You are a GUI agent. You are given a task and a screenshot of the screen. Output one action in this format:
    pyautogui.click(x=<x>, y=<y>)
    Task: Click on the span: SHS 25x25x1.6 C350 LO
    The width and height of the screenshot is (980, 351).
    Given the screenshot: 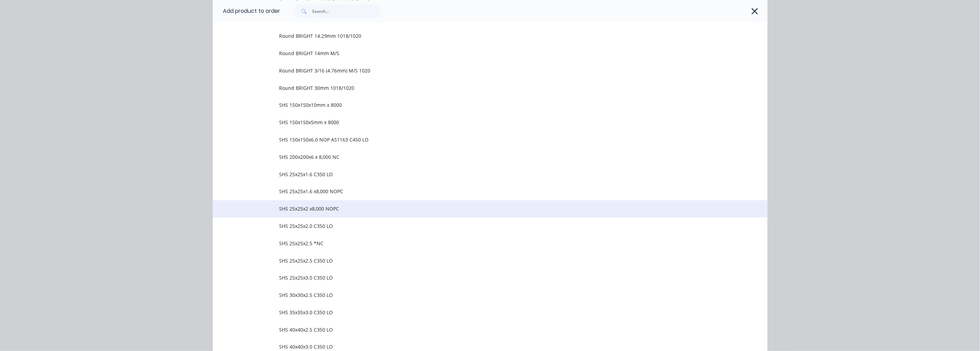 What is the action you would take?
    pyautogui.click(x=474, y=174)
    